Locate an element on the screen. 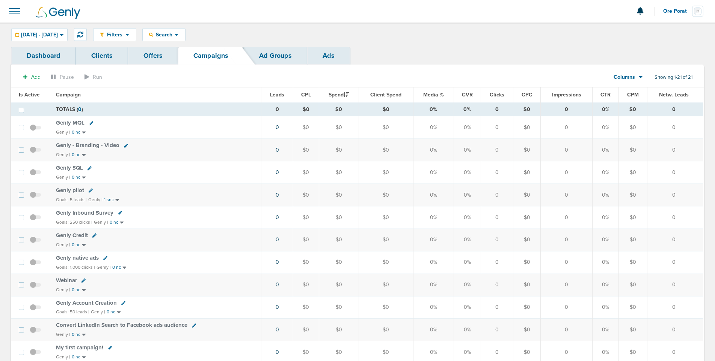  span: Search is located at coordinates (164, 35).